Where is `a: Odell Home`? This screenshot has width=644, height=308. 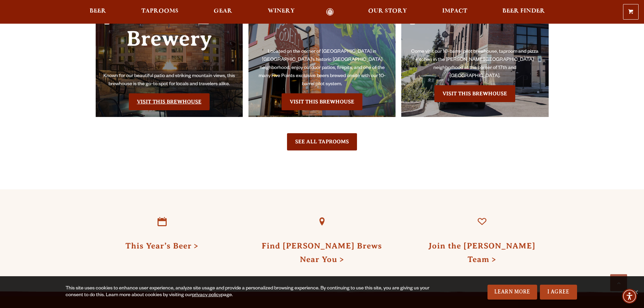
a: Odell Home is located at coordinates (330, 12).